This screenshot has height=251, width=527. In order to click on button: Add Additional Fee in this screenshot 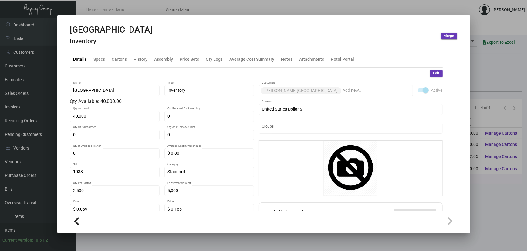, I will do `click(415, 214)`.